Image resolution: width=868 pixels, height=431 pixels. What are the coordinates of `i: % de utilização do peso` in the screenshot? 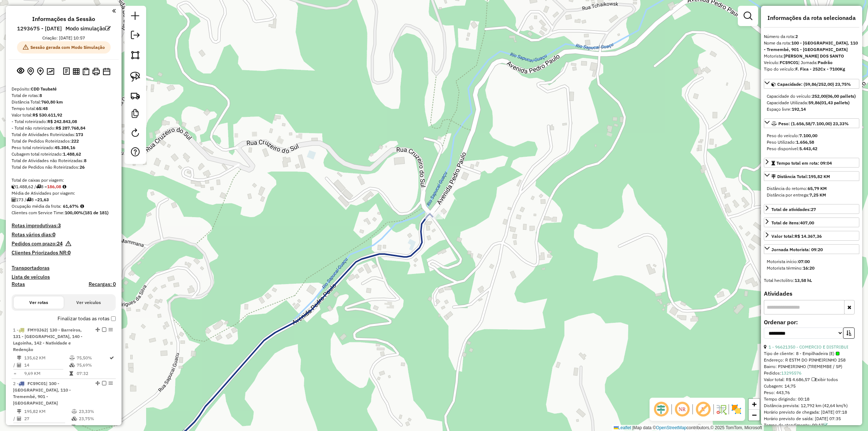 It's located at (74, 412).